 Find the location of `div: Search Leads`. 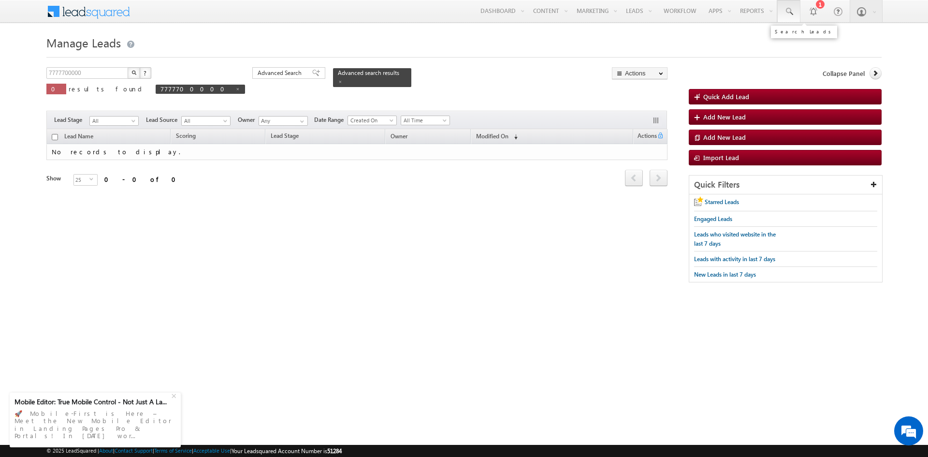

div: Search Leads is located at coordinates (804, 31).